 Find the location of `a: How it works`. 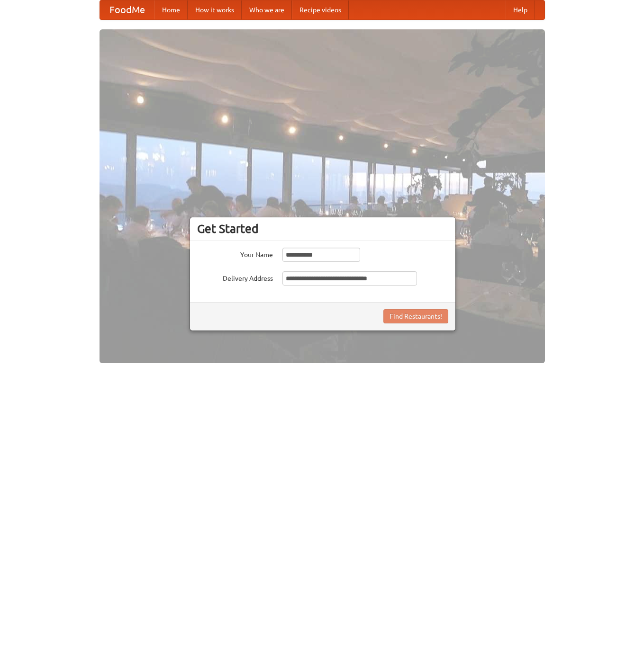

a: How it works is located at coordinates (215, 10).